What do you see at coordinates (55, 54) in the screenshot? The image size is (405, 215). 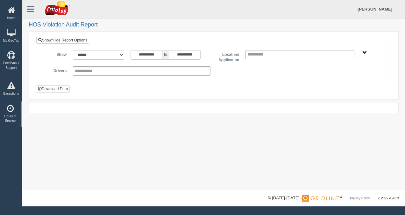 I see `label: Show` at bounding box center [55, 54].